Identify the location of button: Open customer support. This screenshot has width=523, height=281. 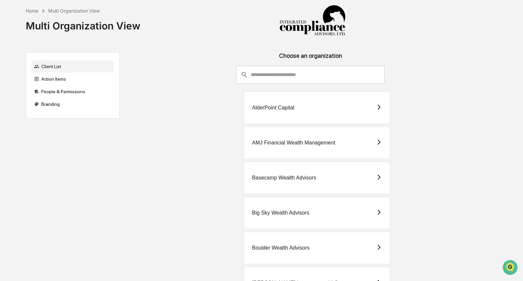
(8, 8).